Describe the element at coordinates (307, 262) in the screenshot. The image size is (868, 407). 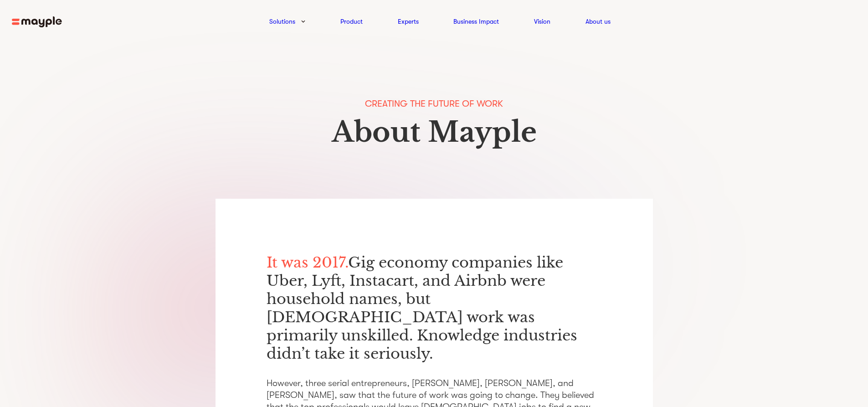
I see `span: It was 2017.` at that location.